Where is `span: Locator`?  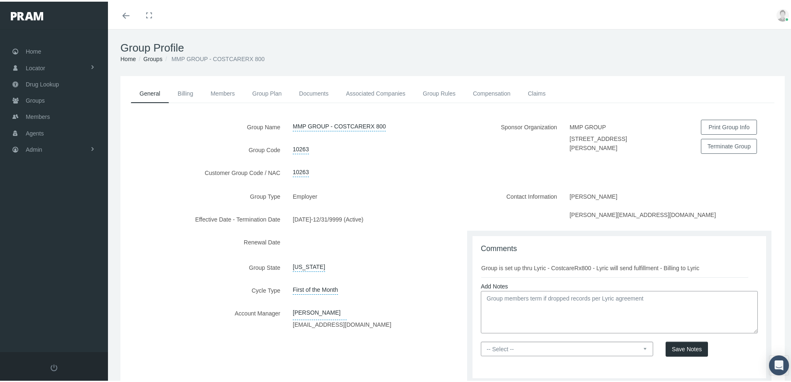
span: Locator is located at coordinates (35, 66).